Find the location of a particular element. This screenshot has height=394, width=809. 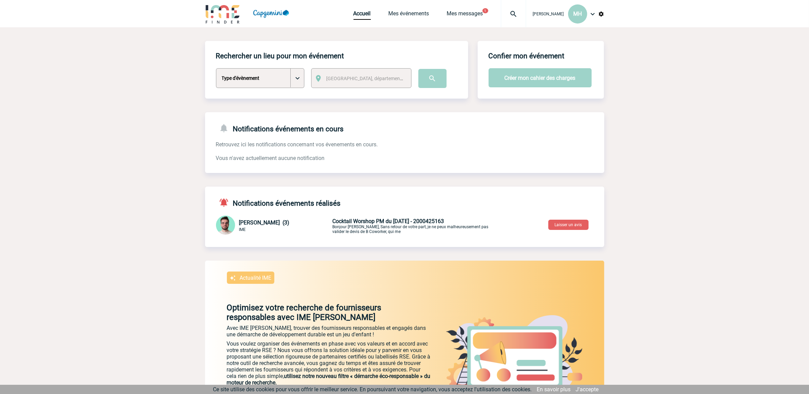

p: Vous voulez organiser des événements en phase avec vos valeurs et en accord avec votre stratégie ... is located at coordinates (329, 363).